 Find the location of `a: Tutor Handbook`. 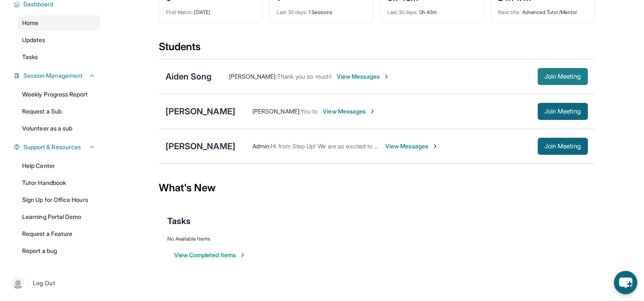

a: Tutor Handbook is located at coordinates (59, 183).